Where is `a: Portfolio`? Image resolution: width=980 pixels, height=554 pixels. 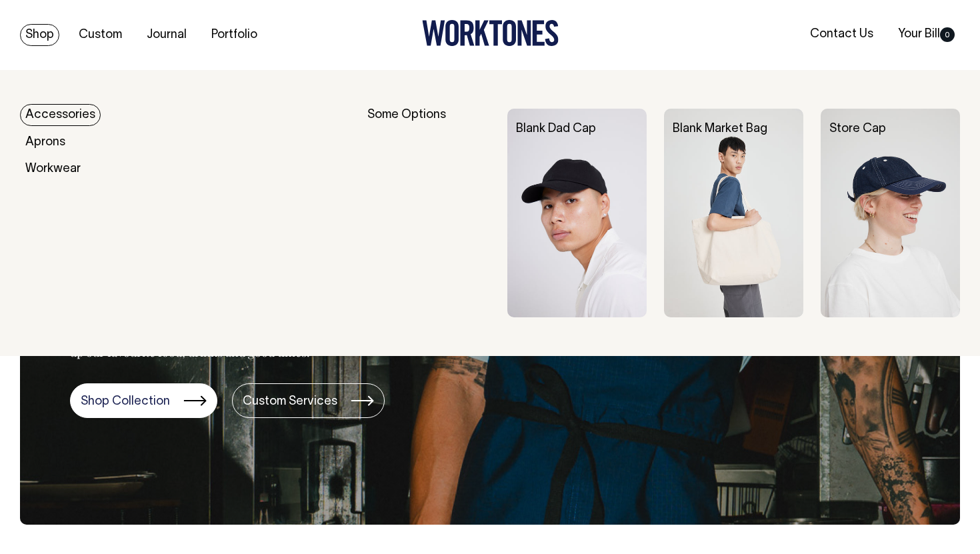
a: Portfolio is located at coordinates (234, 35).